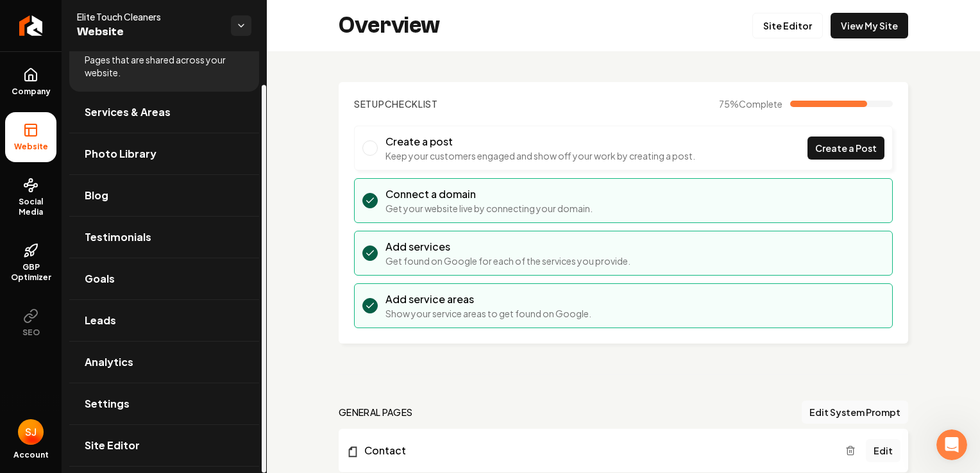 The width and height of the screenshot is (980, 473). Describe the element at coordinates (488, 313) in the screenshot. I see `p: Show your service areas to get found on Google.` at that location.